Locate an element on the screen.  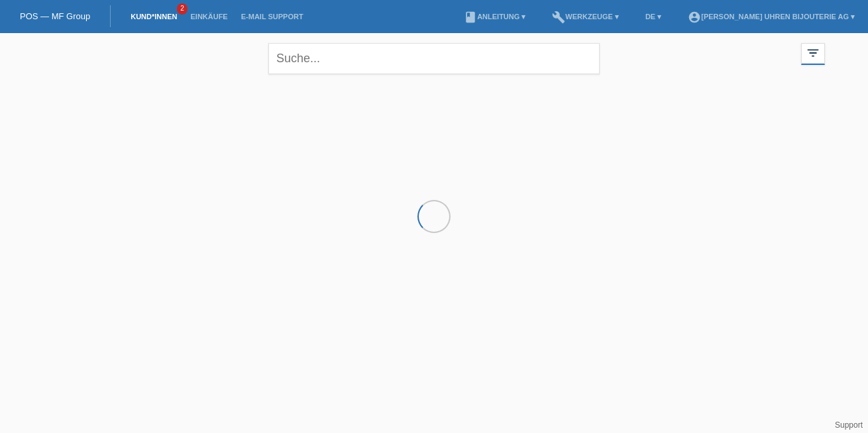
input: Suche... is located at coordinates (434, 59).